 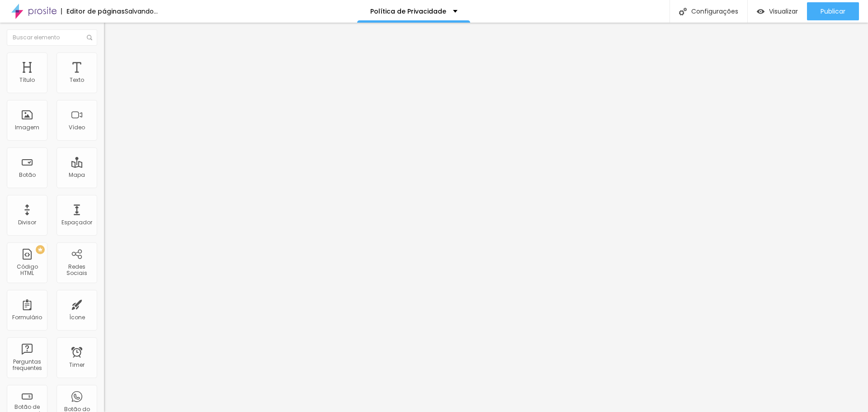 I want to click on div: Espaçador, so click(x=77, y=223).